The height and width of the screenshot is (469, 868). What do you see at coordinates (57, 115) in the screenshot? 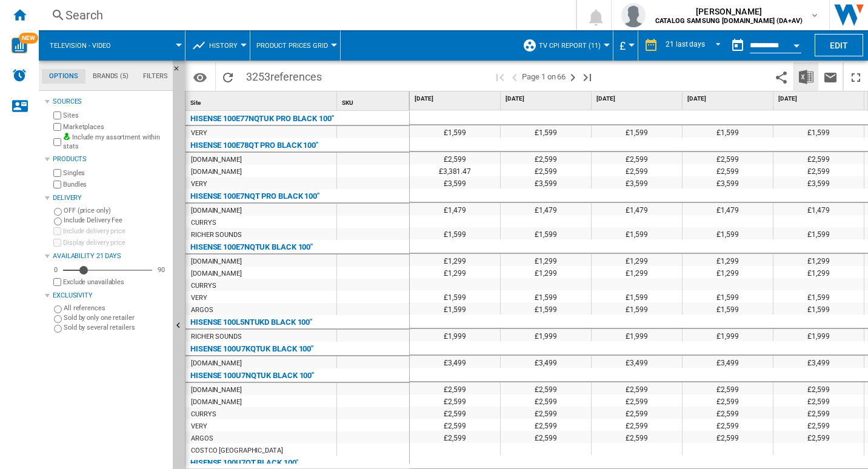
I see `input: Sites` at bounding box center [57, 115].